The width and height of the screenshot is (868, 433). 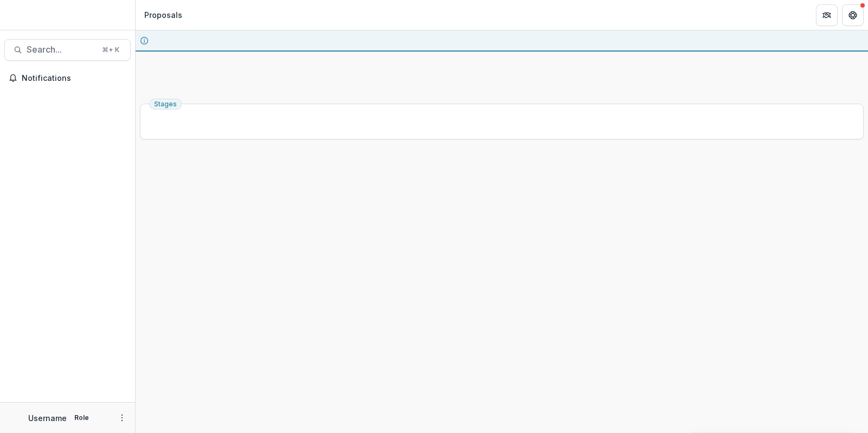 What do you see at coordinates (47, 417) in the screenshot?
I see `p: Username` at bounding box center [47, 417].